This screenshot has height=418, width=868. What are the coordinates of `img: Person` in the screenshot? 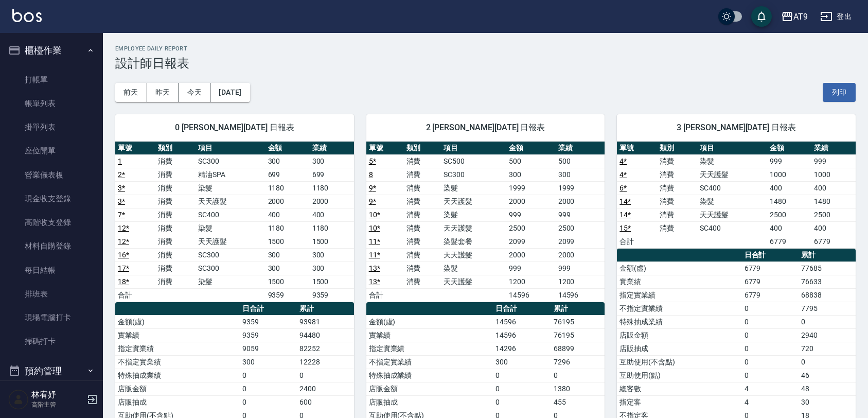 It's located at (18, 400).